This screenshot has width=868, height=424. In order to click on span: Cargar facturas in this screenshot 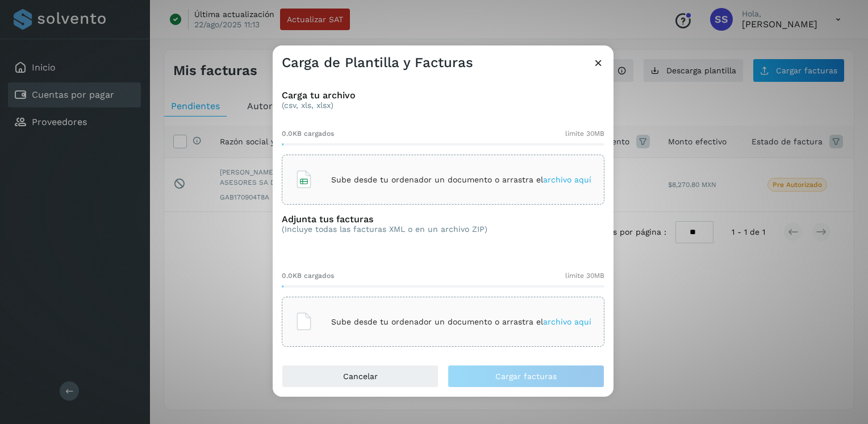, I will do `click(526, 376)`.